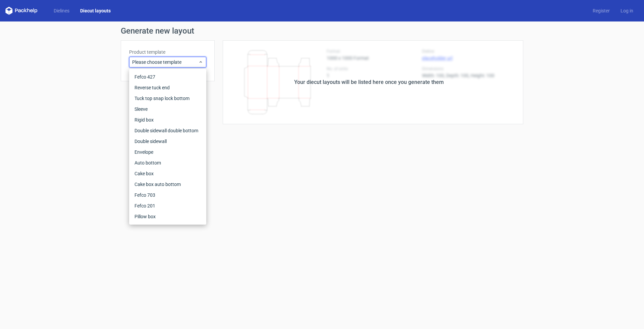  I want to click on div: Fefco 703, so click(167, 195).